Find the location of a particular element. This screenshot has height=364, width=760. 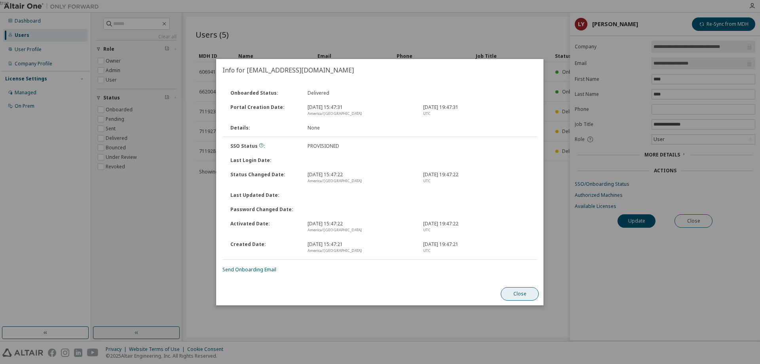

div: None is located at coordinates (361, 128).